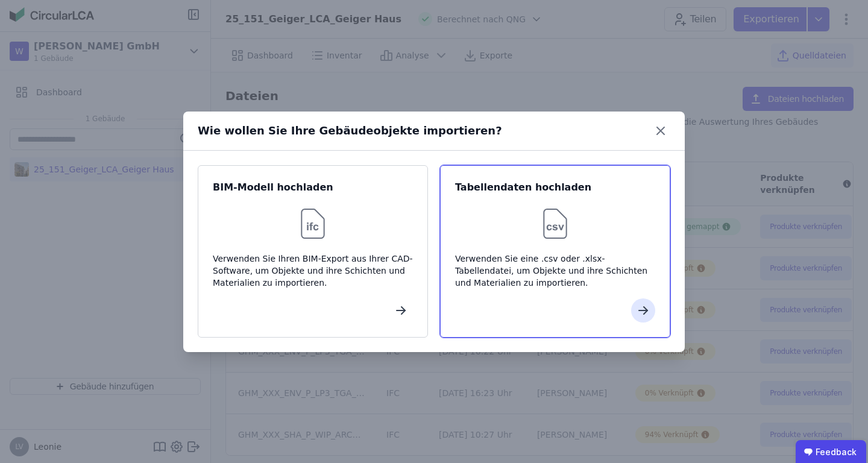  Describe the element at coordinates (313, 271) in the screenshot. I see `div: Verwenden Sie Ihren BIM-Export aus Ihrer CAD-Software, um Objekte und ihre Schichten und Material...` at that location.